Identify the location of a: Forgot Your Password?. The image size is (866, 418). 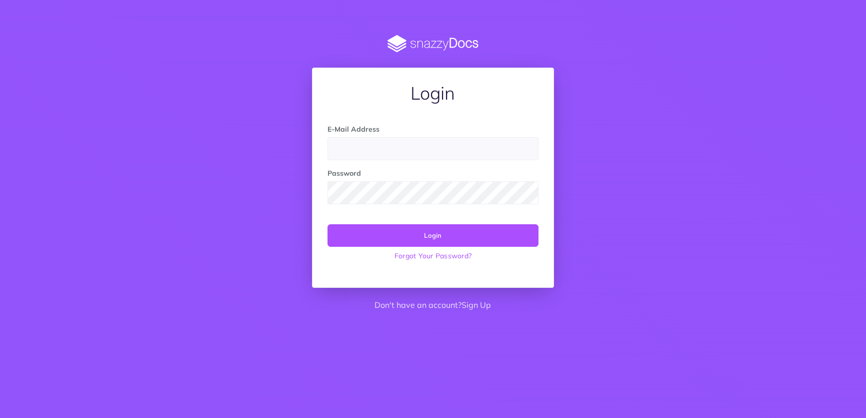
(433, 256).